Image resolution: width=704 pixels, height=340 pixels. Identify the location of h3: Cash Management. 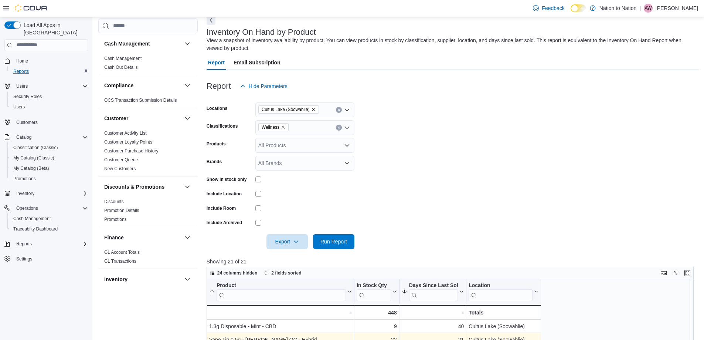
(127, 44).